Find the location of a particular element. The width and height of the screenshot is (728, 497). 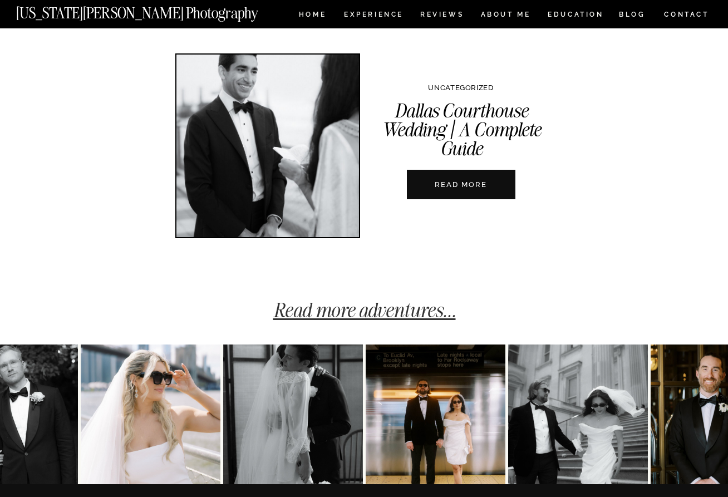

nav: ABOUT ME is located at coordinates (505, 16).